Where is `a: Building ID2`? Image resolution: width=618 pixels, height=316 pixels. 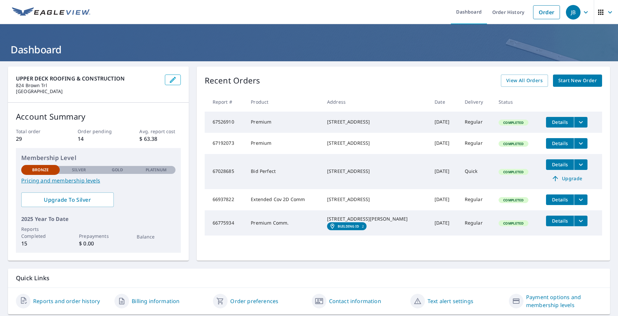 a: Building ID2 is located at coordinates (346, 226).